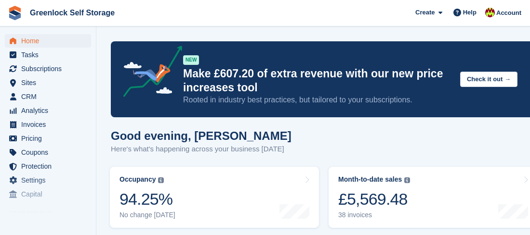 Image resolution: width=530 pixels, height=235 pixels. I want to click on span: Coupons, so click(50, 153).